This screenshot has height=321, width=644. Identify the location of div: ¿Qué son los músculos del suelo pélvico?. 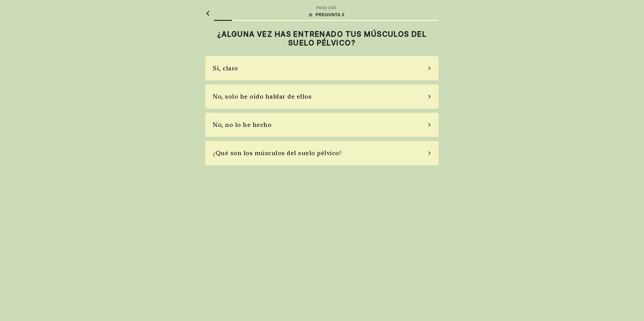
(277, 153).